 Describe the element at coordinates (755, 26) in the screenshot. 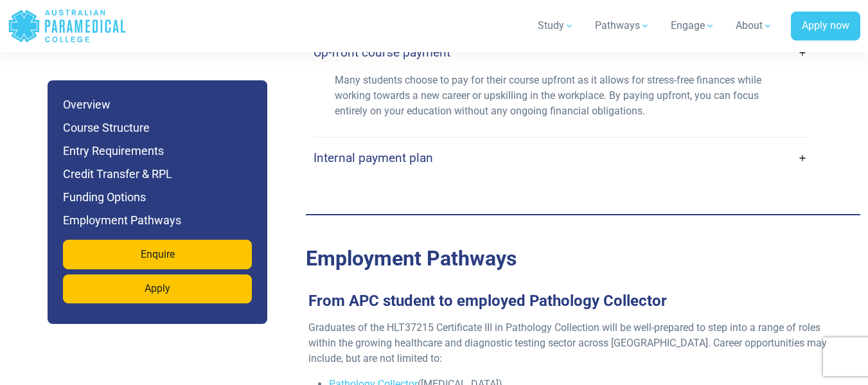

I see `a: About` at that location.